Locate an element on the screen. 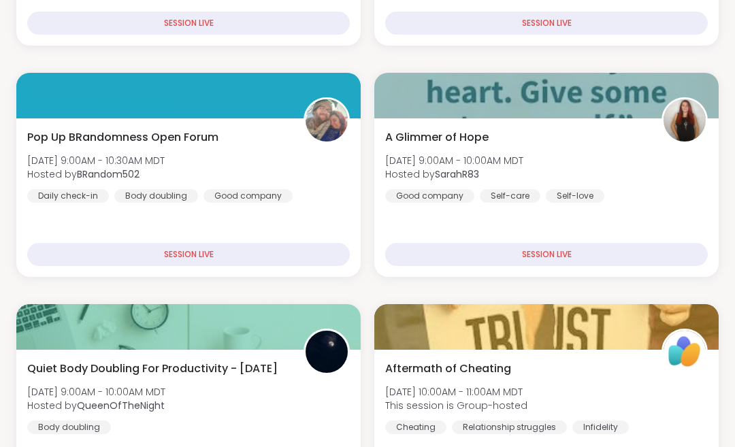  b: SarahR83 is located at coordinates (457, 174).